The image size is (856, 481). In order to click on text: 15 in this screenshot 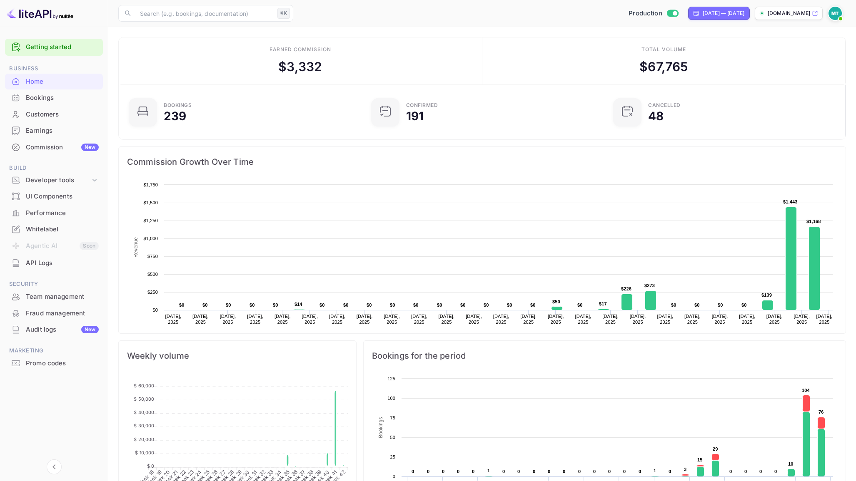, I will do `click(699, 460)`.